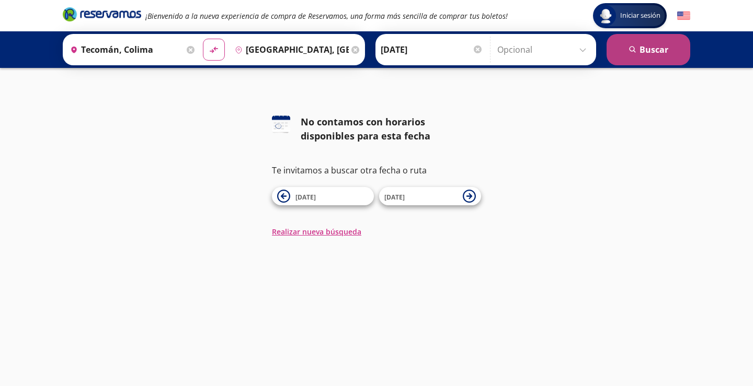 The width and height of the screenshot is (753, 386). I want to click on input: Elegir Fecha, so click(432, 50).